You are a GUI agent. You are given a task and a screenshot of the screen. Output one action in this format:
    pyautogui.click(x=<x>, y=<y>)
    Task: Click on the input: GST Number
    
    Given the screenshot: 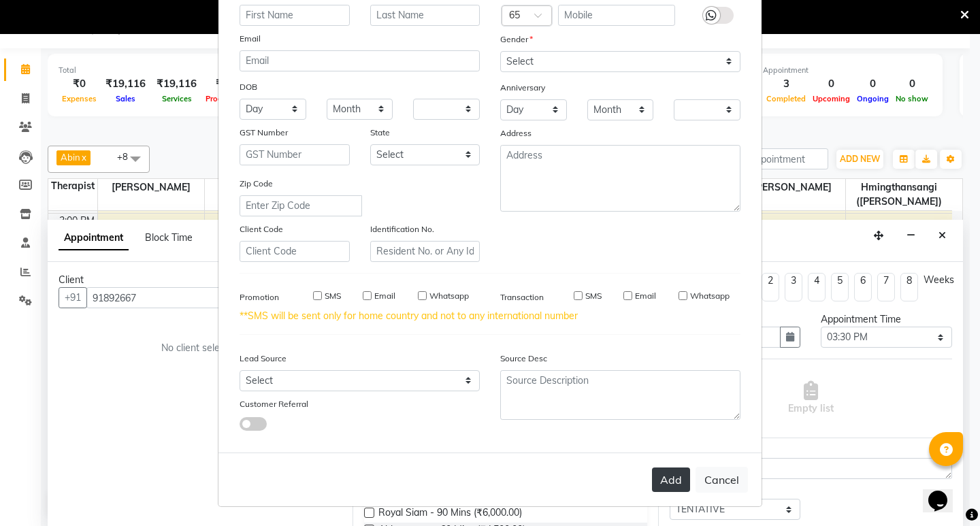 What is the action you would take?
    pyautogui.click(x=295, y=154)
    